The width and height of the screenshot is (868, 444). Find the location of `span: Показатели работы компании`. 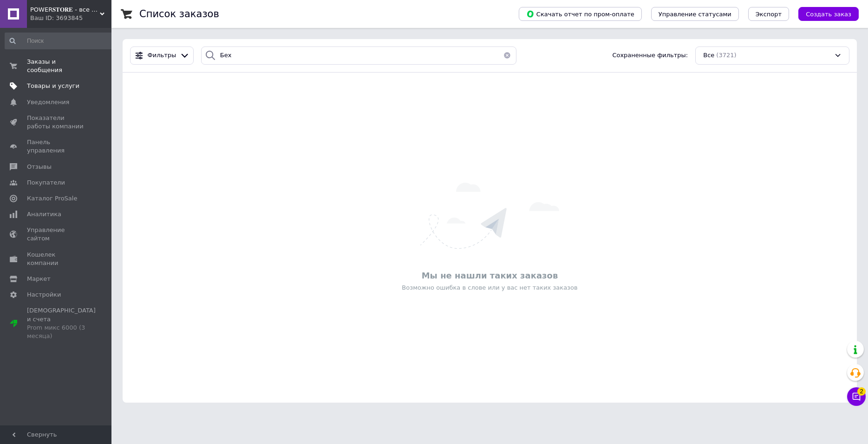

span: Показатели работы компании is located at coordinates (56, 122).